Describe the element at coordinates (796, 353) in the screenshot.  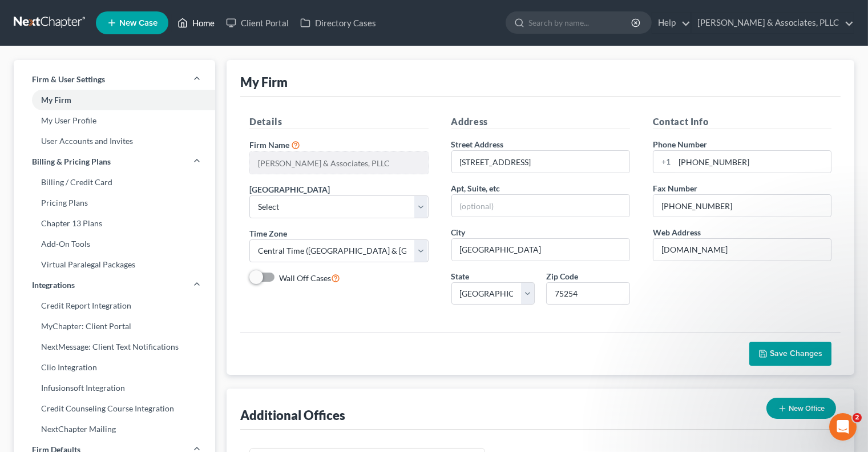
I see `span: Save Changes` at that location.